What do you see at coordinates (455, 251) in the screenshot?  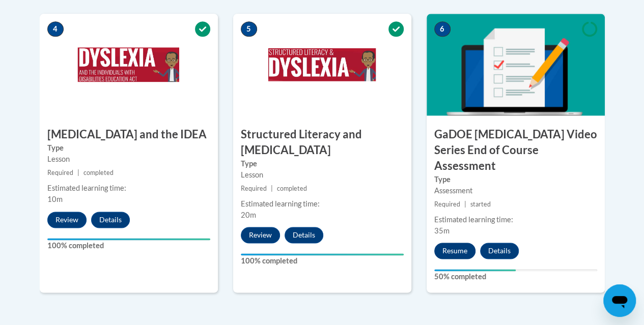 I see `button: Resume` at bounding box center [455, 251].